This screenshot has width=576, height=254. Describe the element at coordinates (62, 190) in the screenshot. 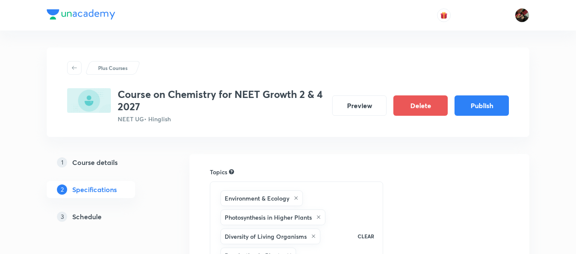

I see `p: 2` at that location.